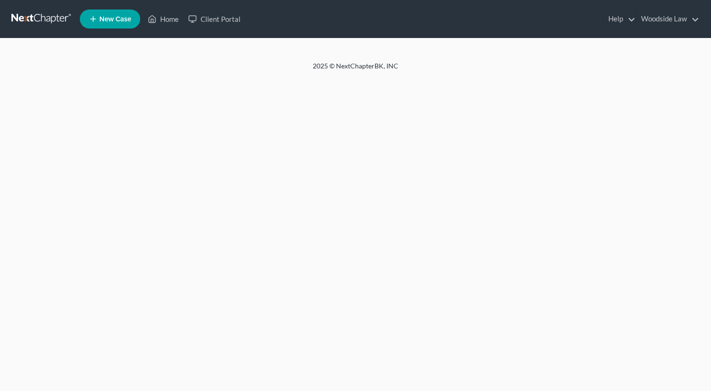  Describe the element at coordinates (620, 19) in the screenshot. I see `a: Help` at that location.